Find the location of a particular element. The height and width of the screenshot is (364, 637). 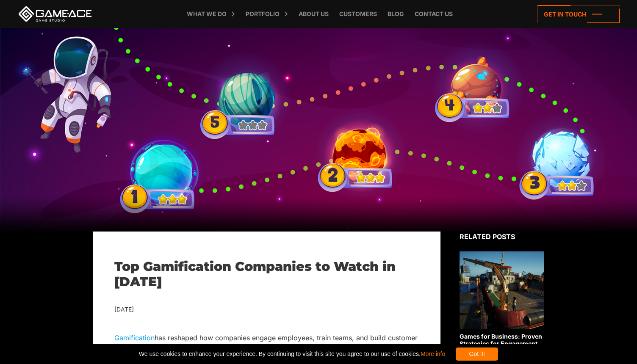

div: Got it! is located at coordinates (477, 354).